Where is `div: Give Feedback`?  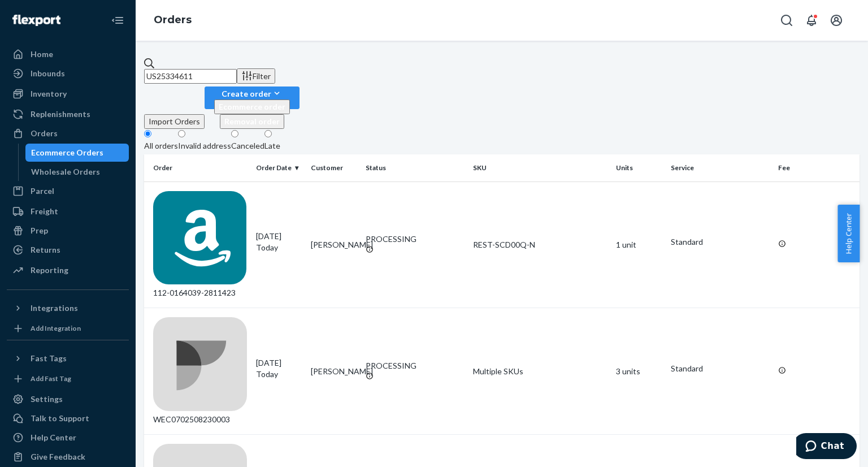
div: Give Feedback is located at coordinates (58, 457).